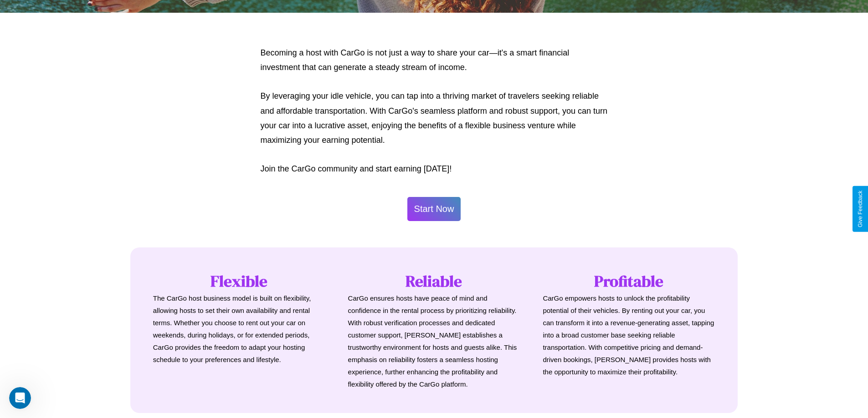 The height and width of the screenshot is (418, 868). I want to click on h1: Flexible, so click(239, 281).